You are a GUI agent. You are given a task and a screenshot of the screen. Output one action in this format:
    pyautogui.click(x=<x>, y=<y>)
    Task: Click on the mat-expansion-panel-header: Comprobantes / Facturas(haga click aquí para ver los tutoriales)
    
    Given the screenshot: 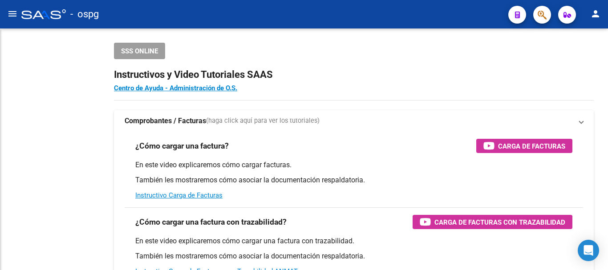 What is the action you would take?
    pyautogui.click(x=354, y=121)
    